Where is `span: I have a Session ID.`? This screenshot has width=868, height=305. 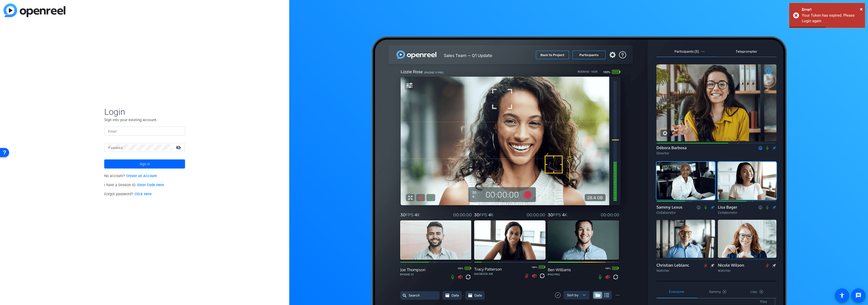
span: I have a Session ID. is located at coordinates (134, 185).